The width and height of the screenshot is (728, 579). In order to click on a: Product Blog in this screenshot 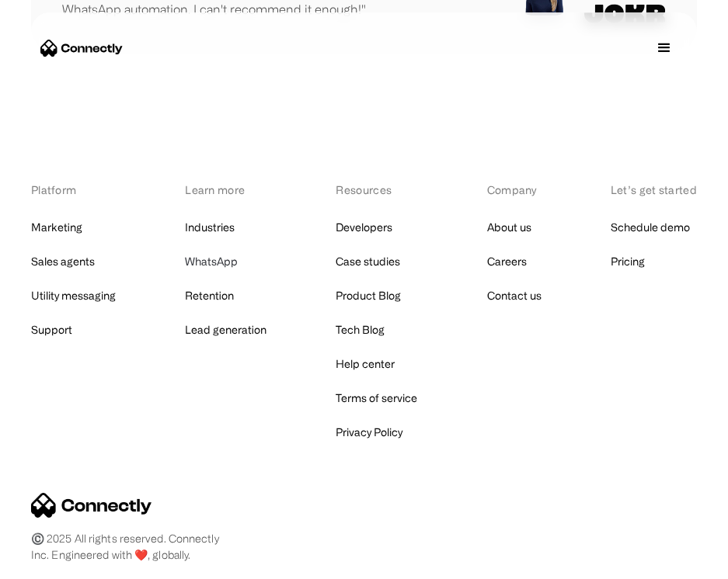, I will do `click(368, 296)`.